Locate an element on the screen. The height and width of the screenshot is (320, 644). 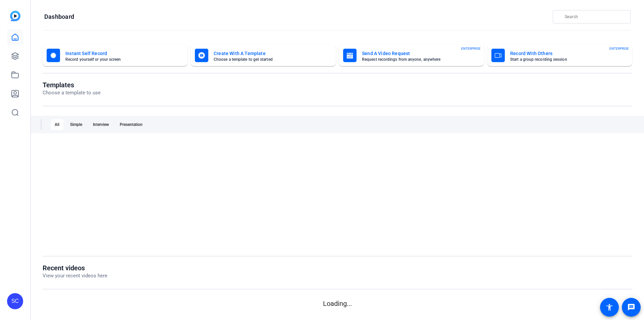
div: Presentation is located at coordinates (131, 124).